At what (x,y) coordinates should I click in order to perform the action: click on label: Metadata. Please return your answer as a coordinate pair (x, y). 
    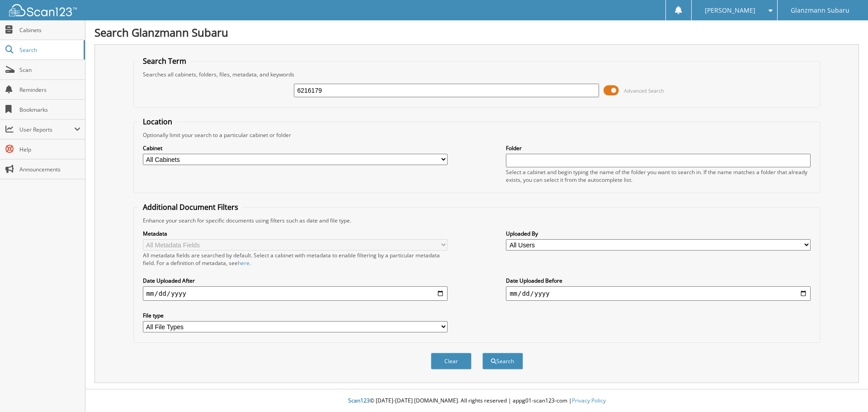
    Looking at the image, I should click on (295, 234).